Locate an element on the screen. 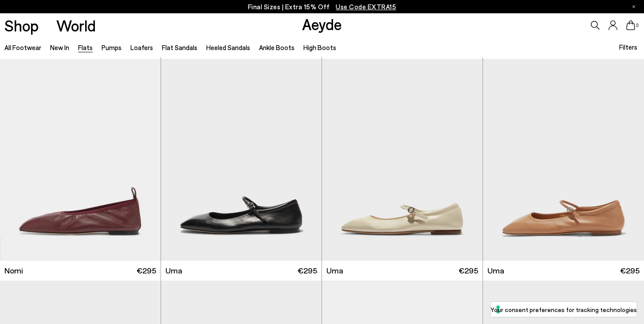  span: Filters is located at coordinates (627, 47).